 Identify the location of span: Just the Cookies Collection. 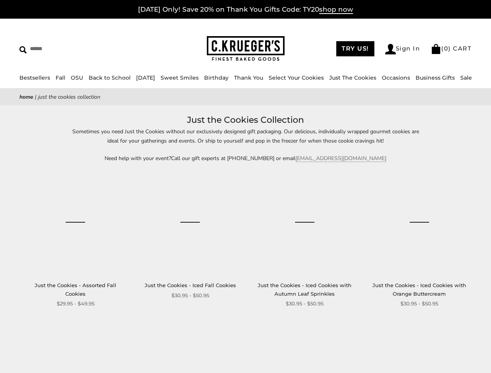
(69, 97).